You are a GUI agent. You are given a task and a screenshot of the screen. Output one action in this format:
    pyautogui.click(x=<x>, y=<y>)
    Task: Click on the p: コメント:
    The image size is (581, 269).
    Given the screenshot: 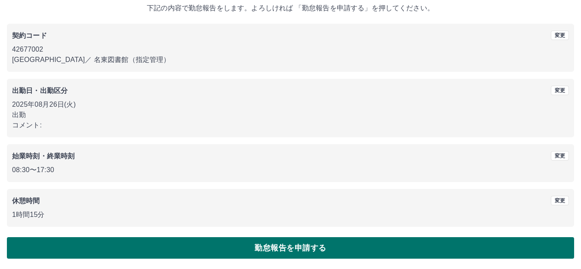 What is the action you would take?
    pyautogui.click(x=290, y=125)
    